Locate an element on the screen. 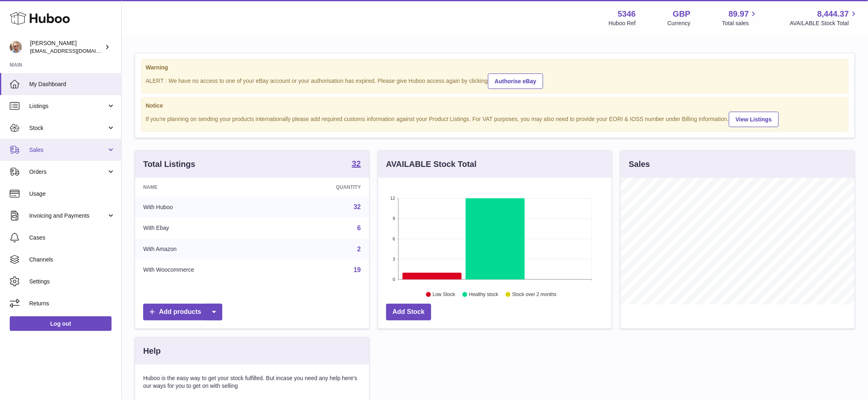 The height and width of the screenshot is (400, 868). span: Channels is located at coordinates (72, 259).